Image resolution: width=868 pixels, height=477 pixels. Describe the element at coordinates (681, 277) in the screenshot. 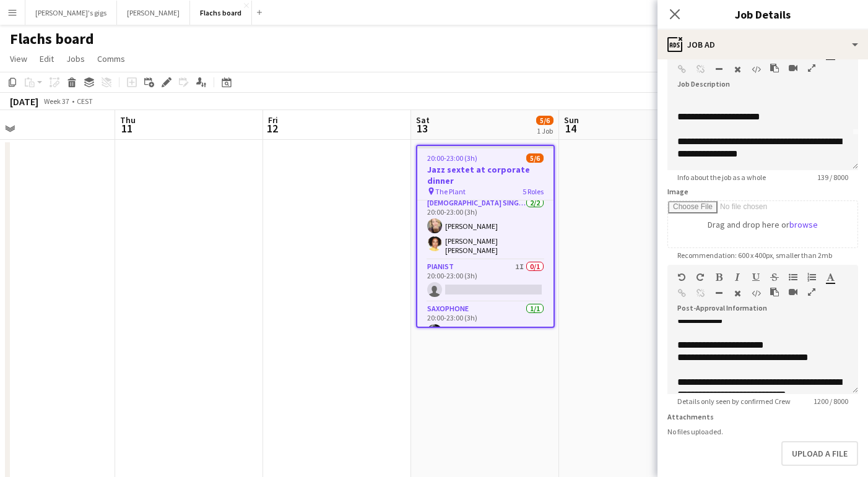

I see `button: Undo` at that location.